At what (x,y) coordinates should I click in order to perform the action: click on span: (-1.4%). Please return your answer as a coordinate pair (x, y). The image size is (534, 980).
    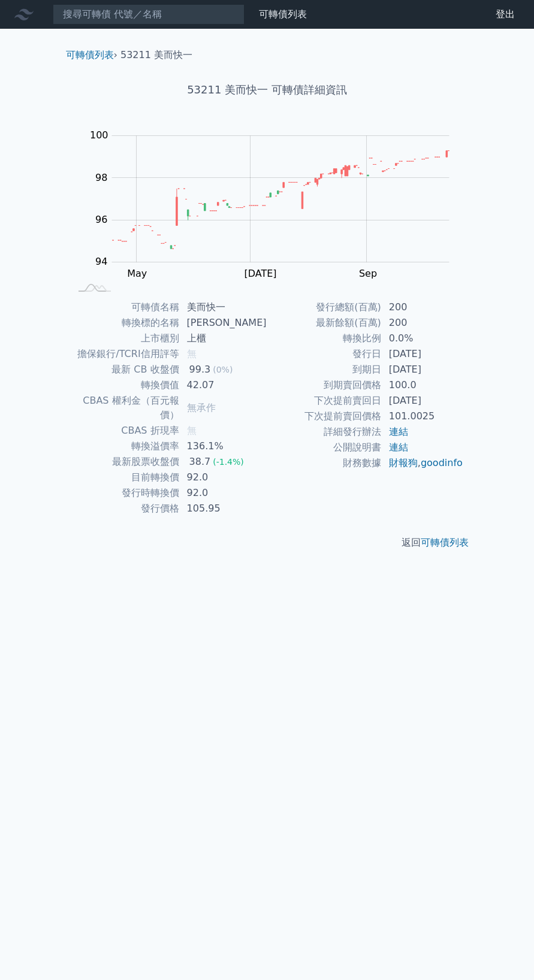
    Looking at the image, I should click on (228, 462).